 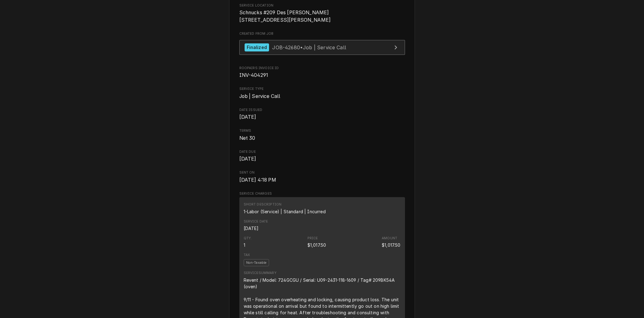 I want to click on div: Finalized, so click(x=257, y=47).